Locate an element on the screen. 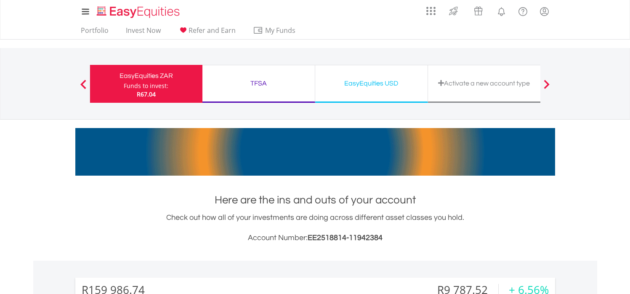 The width and height of the screenshot is (630, 294). a: FAQ's and Support is located at coordinates (523, 11).